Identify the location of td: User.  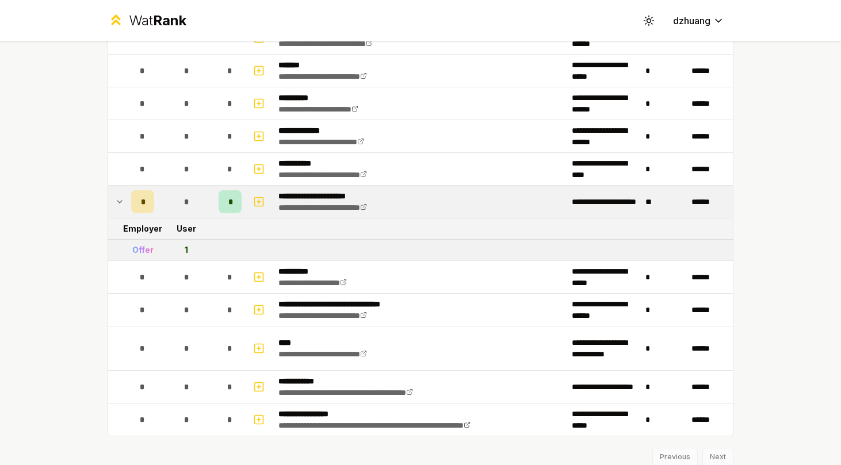
(186, 229).